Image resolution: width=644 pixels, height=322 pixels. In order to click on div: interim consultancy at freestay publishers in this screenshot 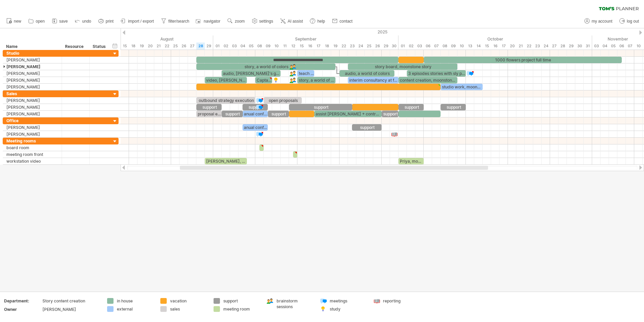, I will do `click(373, 80)`.